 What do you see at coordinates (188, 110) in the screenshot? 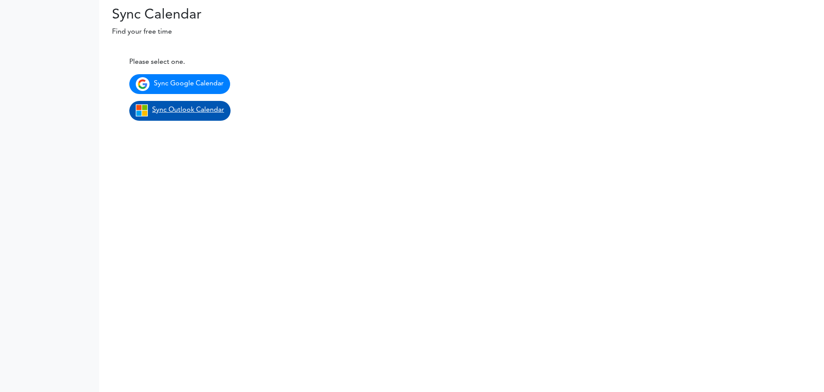
I see `span: Sync Outlook Calendar` at bounding box center [188, 110].